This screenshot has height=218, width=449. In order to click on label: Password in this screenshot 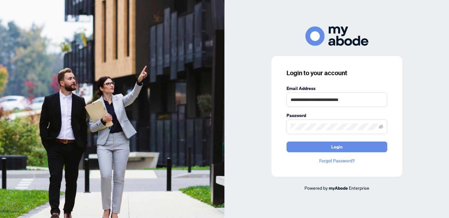, I will do `click(337, 116)`.